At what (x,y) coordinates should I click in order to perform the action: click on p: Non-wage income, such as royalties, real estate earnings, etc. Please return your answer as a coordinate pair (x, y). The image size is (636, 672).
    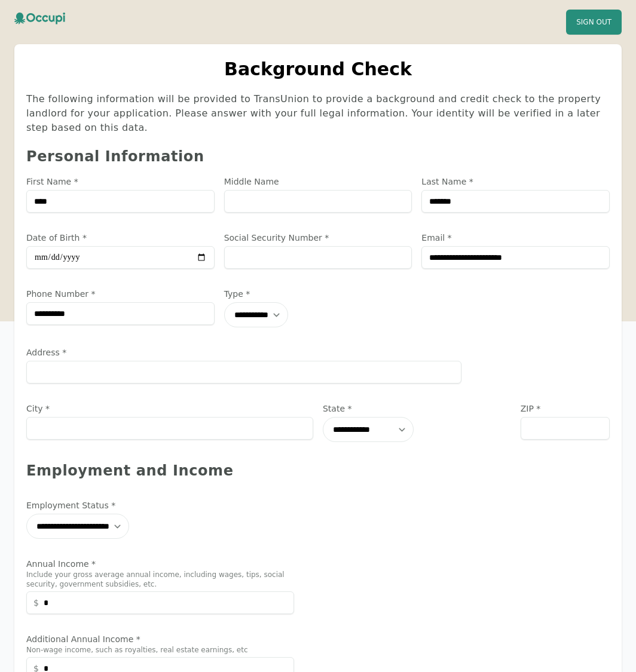
    Looking at the image, I should click on (161, 651).